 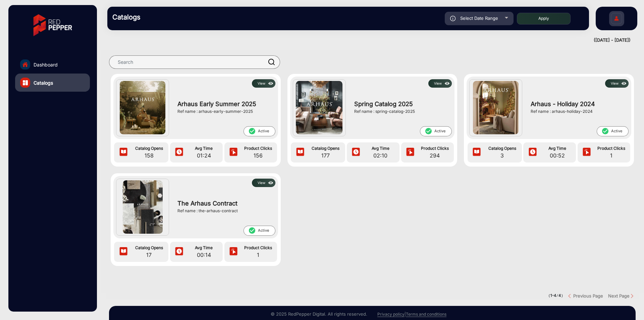 I want to click on span: 156, so click(x=258, y=156).